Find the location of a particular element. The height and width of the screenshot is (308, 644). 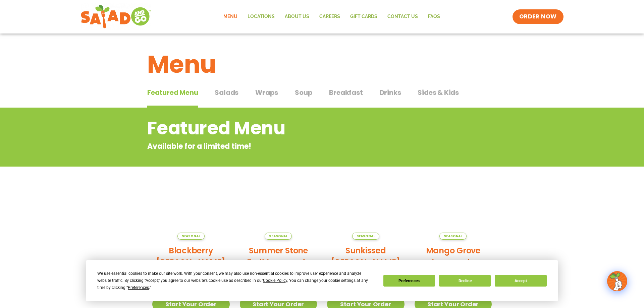

h2: Featured Menu is located at coordinates (295, 128).